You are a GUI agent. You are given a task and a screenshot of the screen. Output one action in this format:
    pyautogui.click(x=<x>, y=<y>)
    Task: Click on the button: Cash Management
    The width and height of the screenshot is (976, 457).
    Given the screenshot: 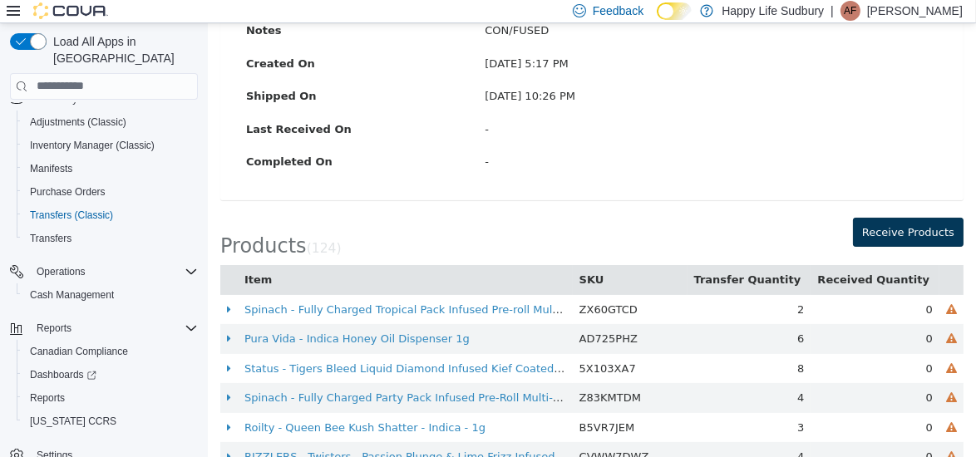 What is the action you would take?
    pyautogui.click(x=111, y=295)
    